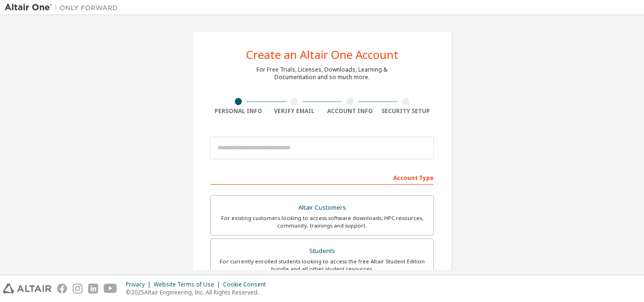 This screenshot has height=302, width=644. What do you see at coordinates (93, 288) in the screenshot?
I see `img: linkedin.svg` at bounding box center [93, 288].